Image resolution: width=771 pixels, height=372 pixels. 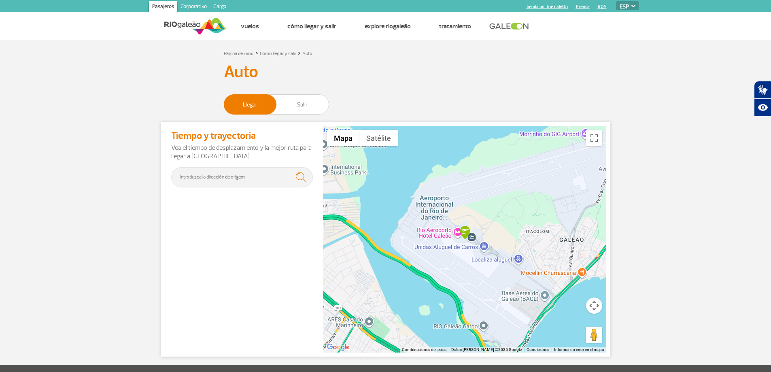 What do you see at coordinates (307, 53) in the screenshot?
I see `a: Auto` at bounding box center [307, 53].